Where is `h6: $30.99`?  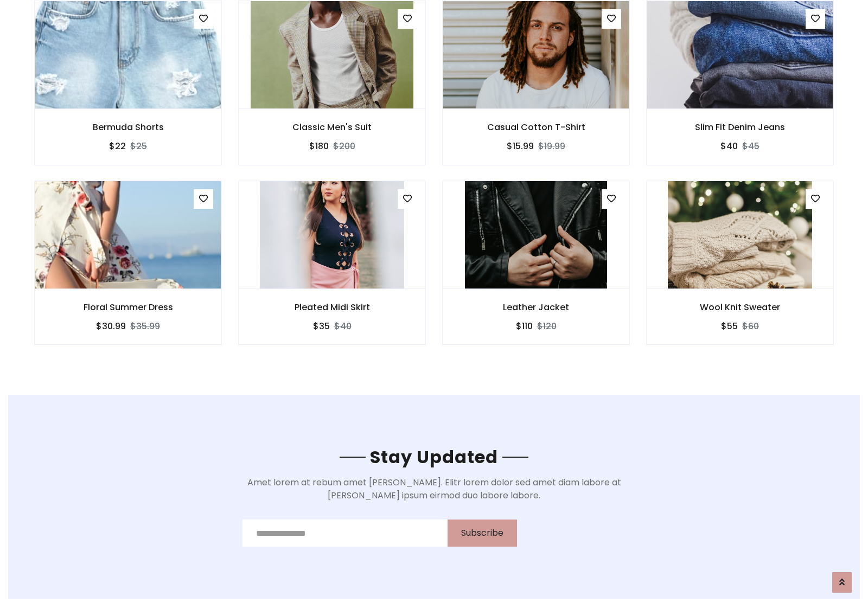
h6: $30.99 is located at coordinates (111, 326).